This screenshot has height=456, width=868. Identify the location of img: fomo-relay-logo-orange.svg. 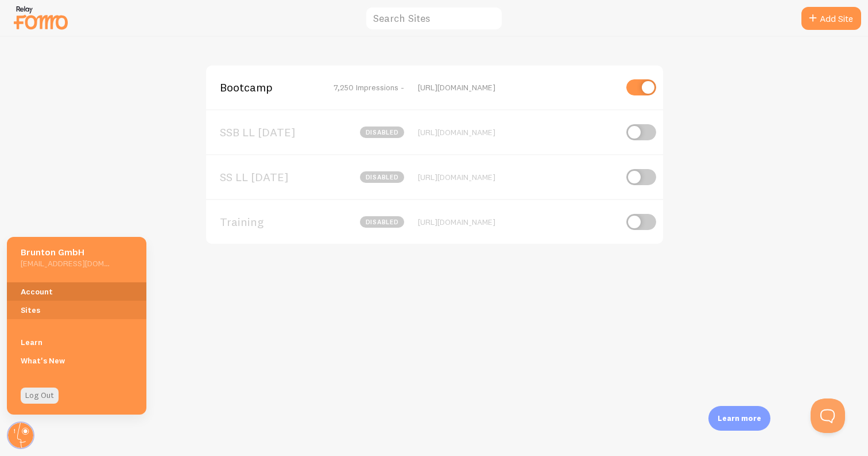
(41, 18).